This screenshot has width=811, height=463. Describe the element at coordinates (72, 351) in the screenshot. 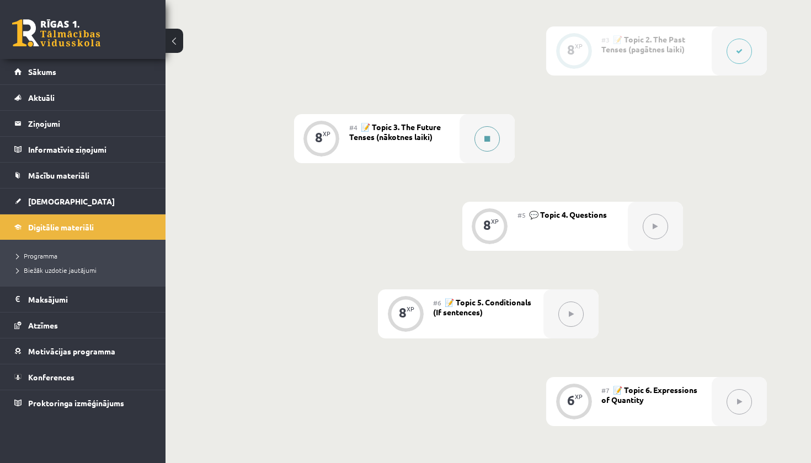

I see `span: Motivācijas programma` at that location.